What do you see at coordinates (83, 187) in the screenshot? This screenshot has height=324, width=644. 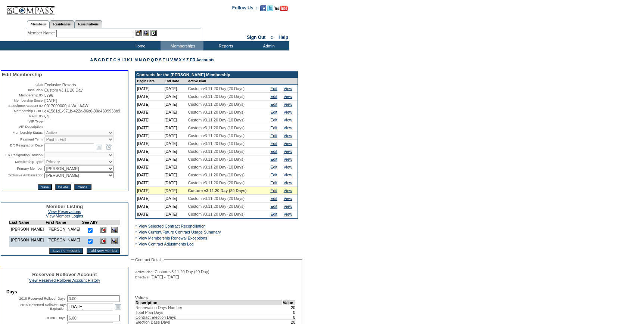 I see `input: Cancel` at bounding box center [83, 187].